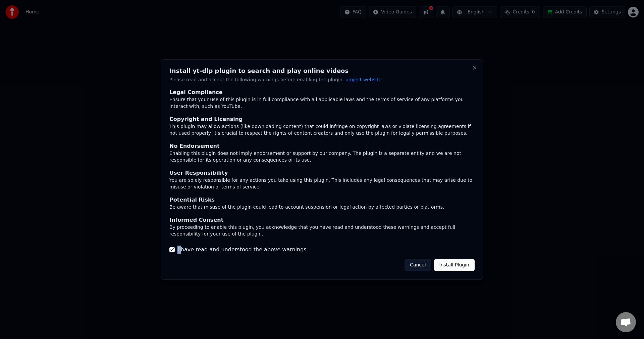 This screenshot has height=339, width=644. Describe the element at coordinates (322, 103) in the screenshot. I see `div: Ensure that your use of this plugin is in full compliance with all applicable laws and the terms ...` at that location.